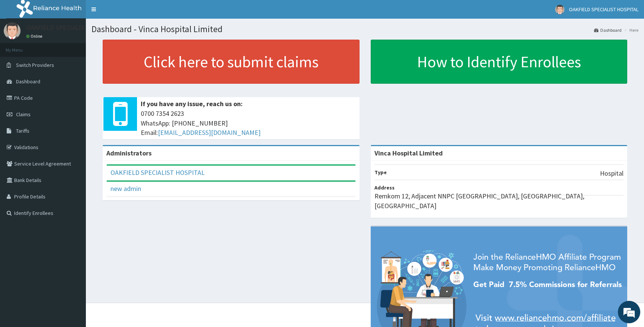 This screenshot has width=644, height=327. I want to click on a: OAKFIELD SPECIALIST HOSPITAL, so click(157, 173).